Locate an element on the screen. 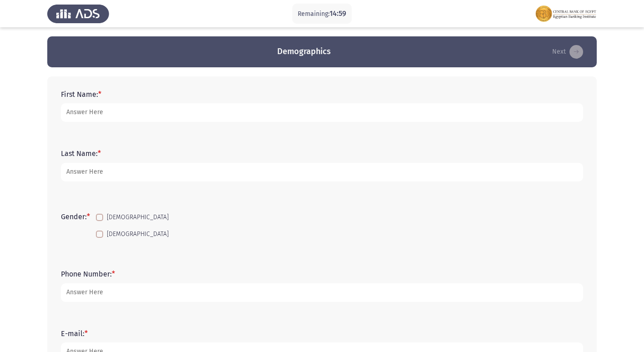  label: Gender: is located at coordinates (76, 216).